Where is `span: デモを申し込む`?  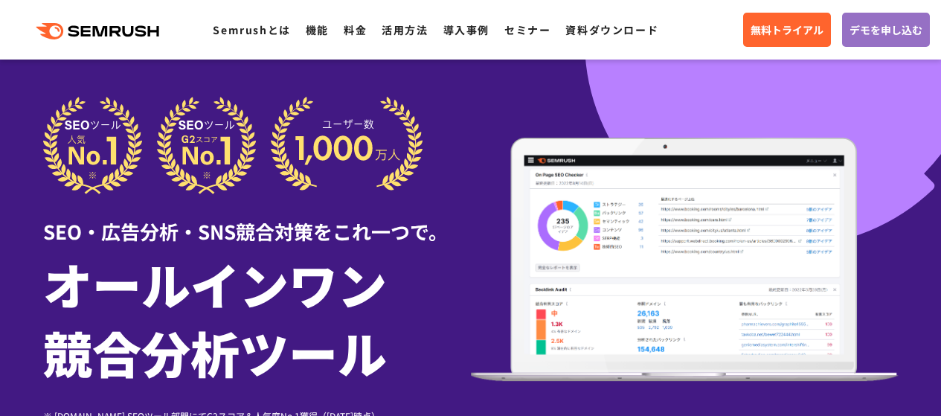 span: デモを申し込む is located at coordinates (886, 30).